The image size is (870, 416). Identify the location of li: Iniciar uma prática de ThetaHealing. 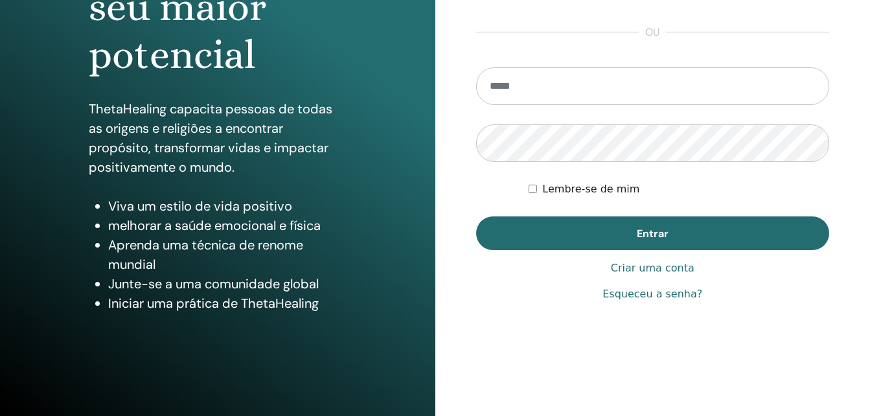
(227, 303).